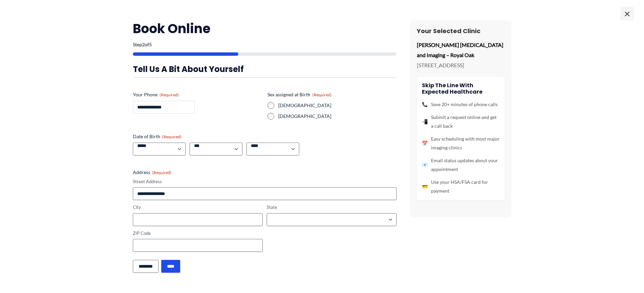  Describe the element at coordinates (198, 207) in the screenshot. I see `label: City` at that location.